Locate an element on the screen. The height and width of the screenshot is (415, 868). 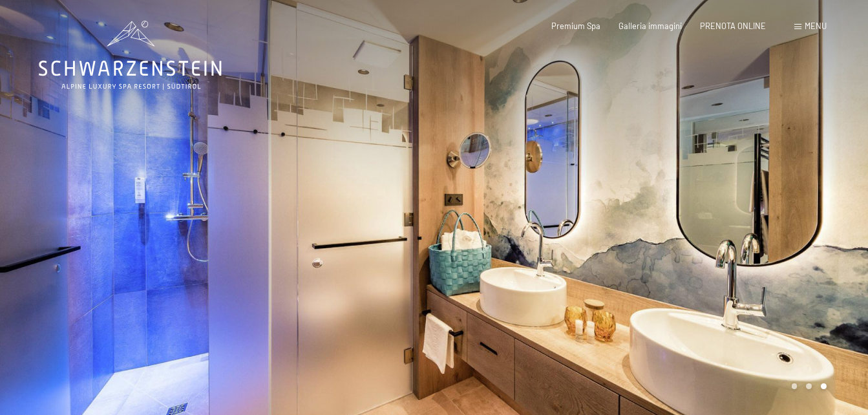
a: PRENOTA ONLINE is located at coordinates (733, 26).